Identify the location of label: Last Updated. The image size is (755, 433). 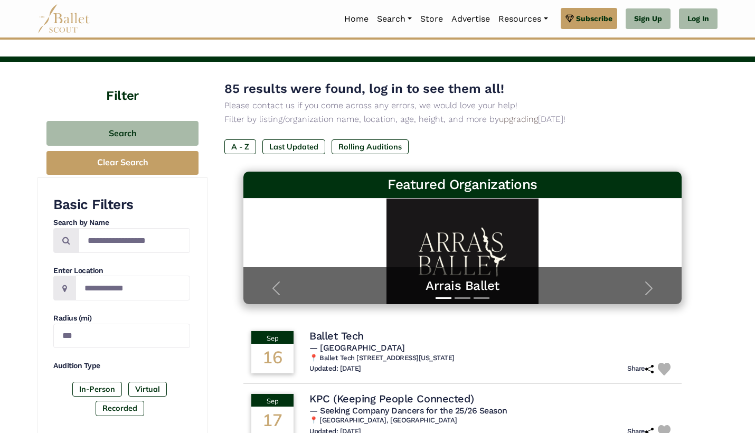
(294, 147).